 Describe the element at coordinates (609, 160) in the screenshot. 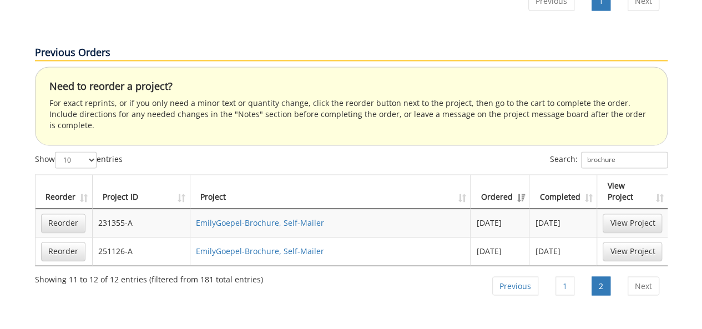

I see `label: Search:` at that location.